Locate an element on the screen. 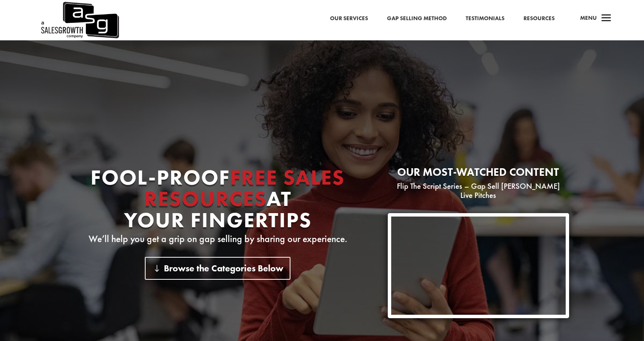 The height and width of the screenshot is (341, 644). span: Free Sales Resources is located at coordinates (245, 188).